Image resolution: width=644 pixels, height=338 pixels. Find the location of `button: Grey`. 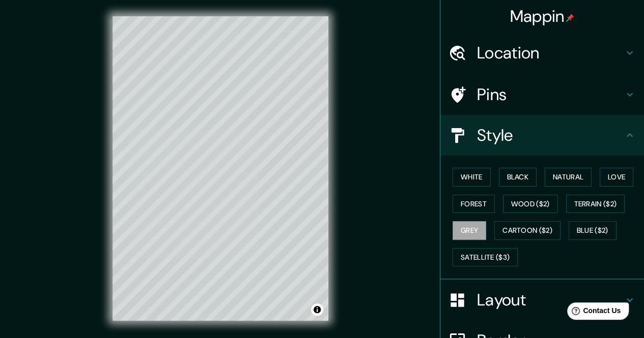

button: Grey is located at coordinates (469, 230).